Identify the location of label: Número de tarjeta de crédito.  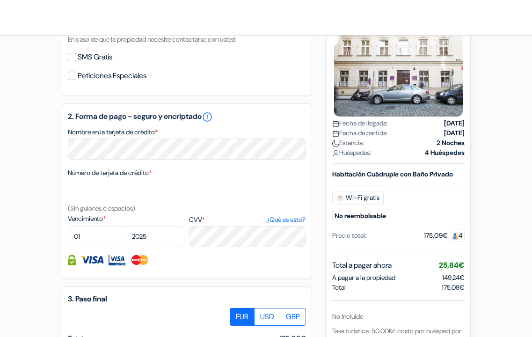
(110, 173).